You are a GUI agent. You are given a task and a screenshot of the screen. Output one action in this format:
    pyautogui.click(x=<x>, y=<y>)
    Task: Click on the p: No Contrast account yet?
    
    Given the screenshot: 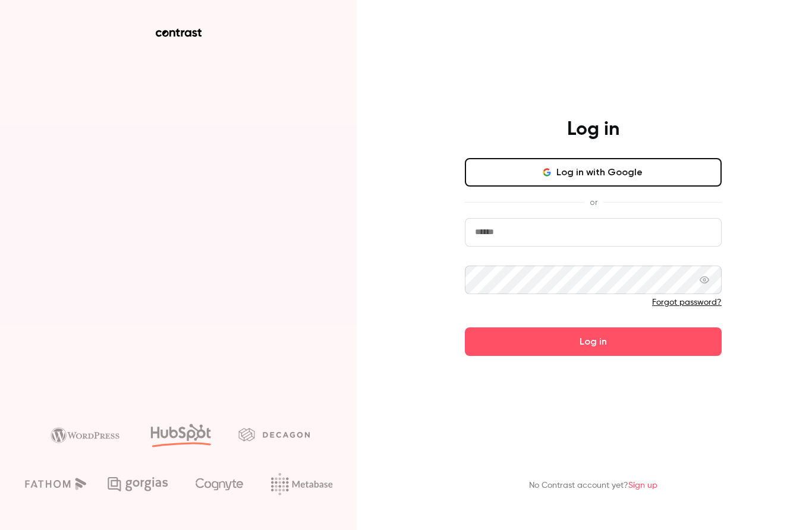 What is the action you would take?
    pyautogui.click(x=593, y=485)
    